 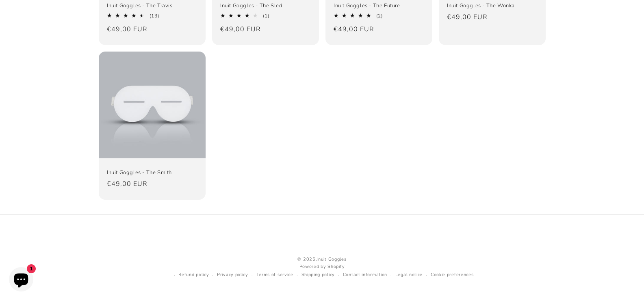 I want to click on a: Inuit Goggles - The Smith, so click(x=152, y=173).